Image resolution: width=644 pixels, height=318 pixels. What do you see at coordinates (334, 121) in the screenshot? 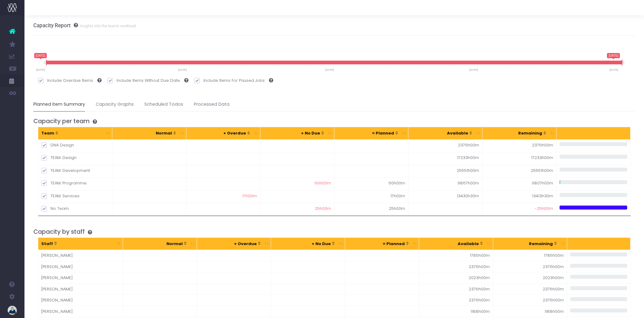
I see `h4: Capacity per team` at bounding box center [334, 121].